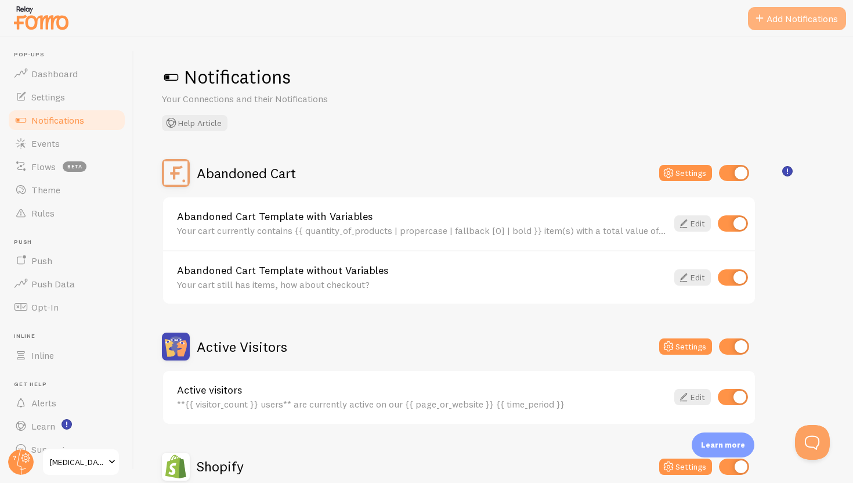 The width and height of the screenshot is (853, 483). I want to click on a: Active visitors, so click(422, 390).